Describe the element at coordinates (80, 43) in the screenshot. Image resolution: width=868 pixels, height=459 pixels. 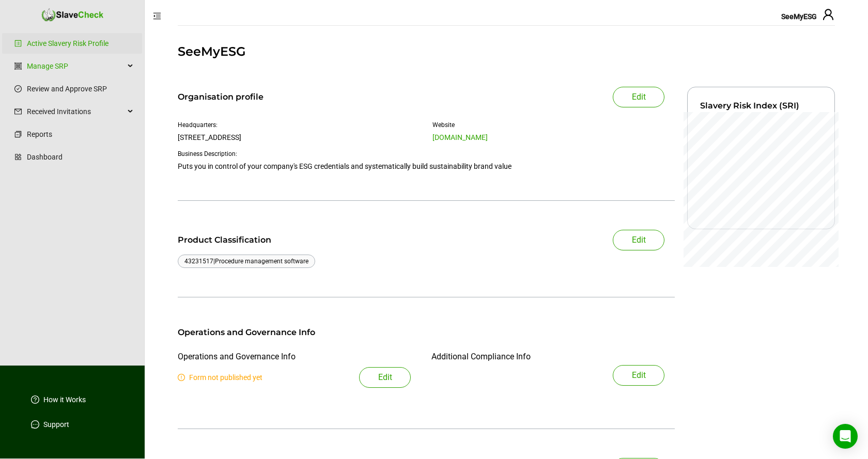
I see `a: Active Slavery Risk Profile` at that location.